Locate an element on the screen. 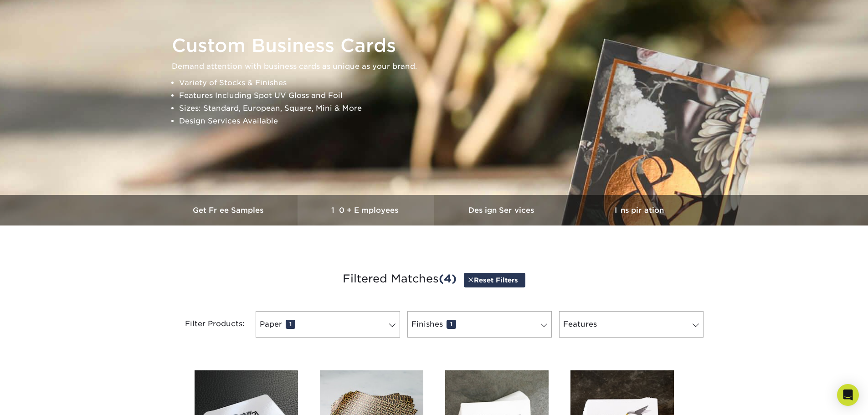  h3: Filtered Matches is located at coordinates (434, 280).